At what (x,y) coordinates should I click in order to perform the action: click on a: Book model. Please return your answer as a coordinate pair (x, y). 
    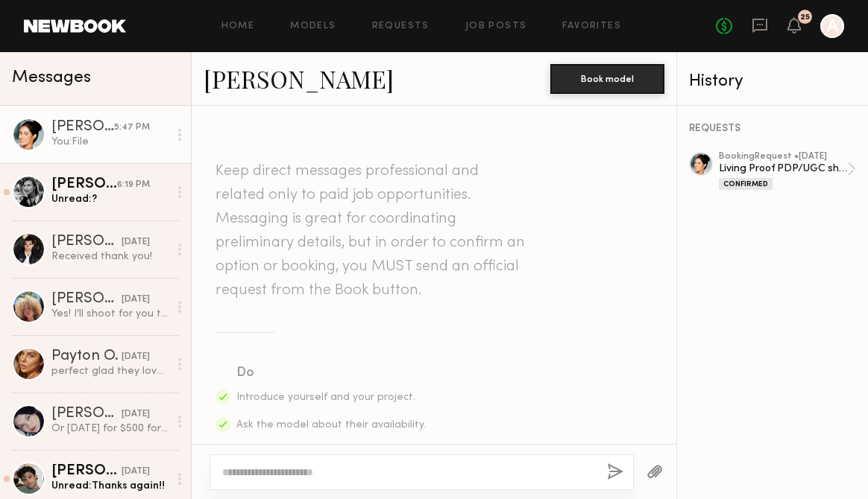
    Looking at the image, I should click on (607, 77).